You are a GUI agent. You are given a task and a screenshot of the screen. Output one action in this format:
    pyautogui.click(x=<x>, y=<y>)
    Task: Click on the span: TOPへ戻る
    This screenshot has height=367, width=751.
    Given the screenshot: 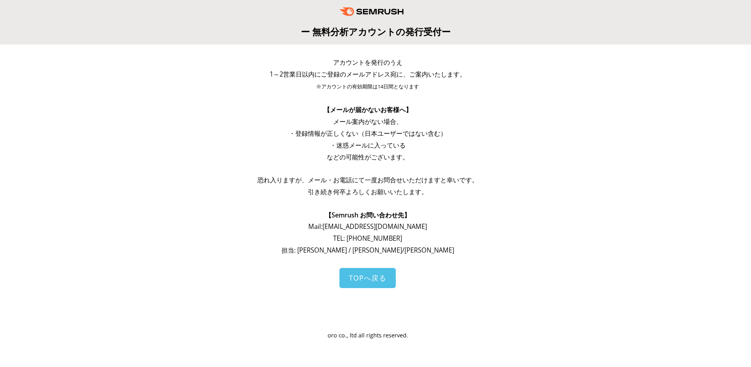 What is the action you would take?
    pyautogui.click(x=367, y=278)
    